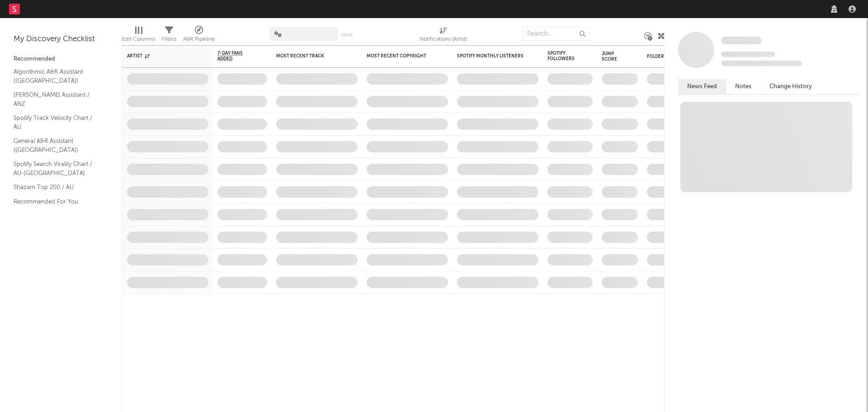 The width and height of the screenshot is (868, 412). I want to click on a: Recommended For You, so click(56, 202).